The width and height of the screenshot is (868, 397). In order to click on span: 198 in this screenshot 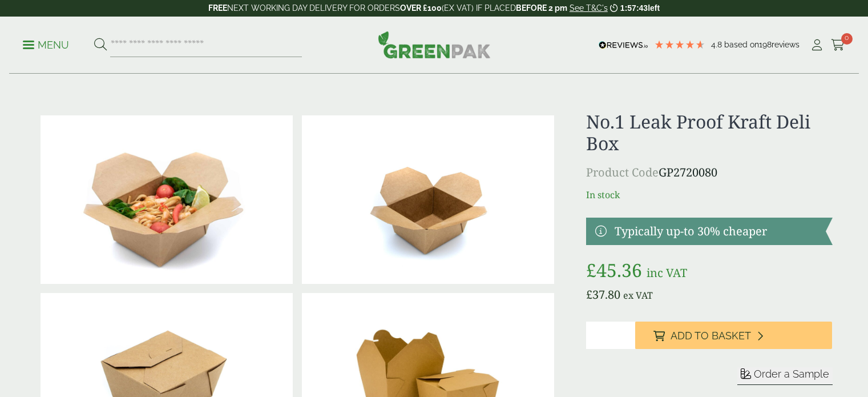, I will do `click(765, 45)`.